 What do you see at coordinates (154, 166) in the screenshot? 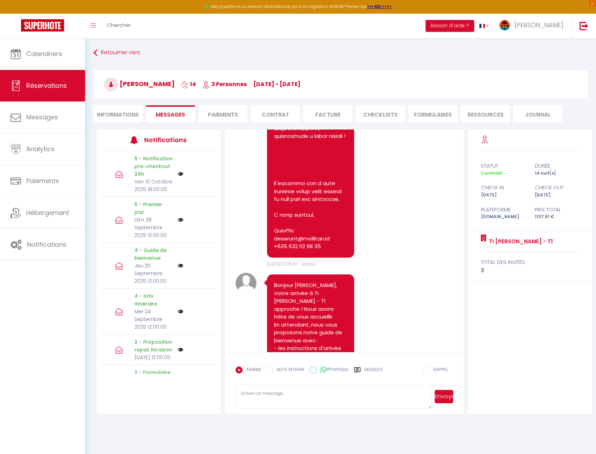
I see `p: 6 - Notification pre-checkout 24h` at bounding box center [154, 166].